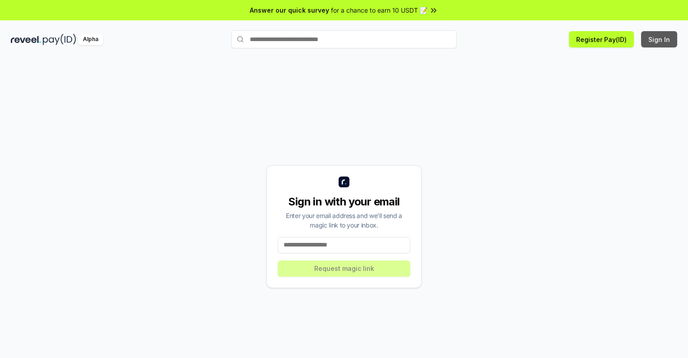 This screenshot has height=358, width=688. What do you see at coordinates (26, 39) in the screenshot?
I see `img: reveel_dark` at bounding box center [26, 39].